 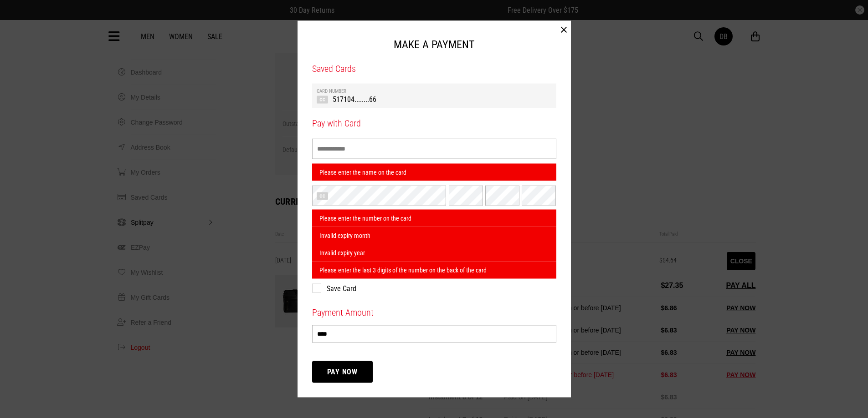 What do you see at coordinates (434, 218) in the screenshot?
I see `div: Please enter the number on the card` at bounding box center [434, 218].